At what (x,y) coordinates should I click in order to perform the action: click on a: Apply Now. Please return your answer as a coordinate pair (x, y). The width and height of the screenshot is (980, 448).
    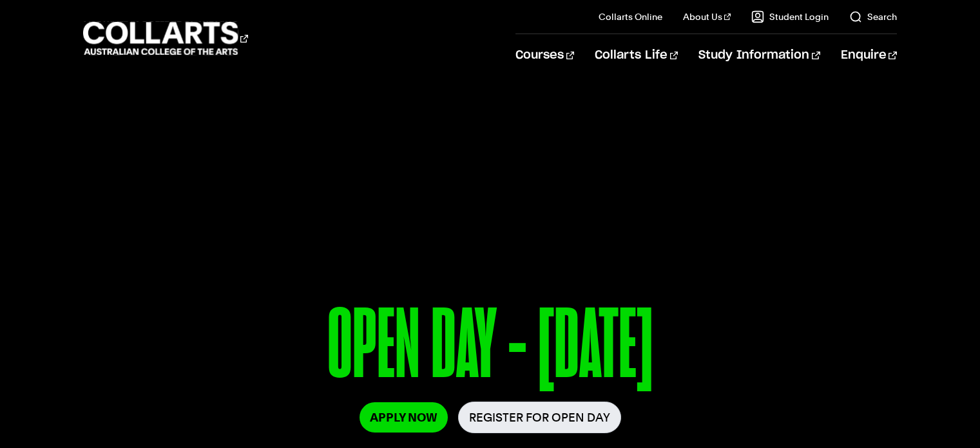
    Looking at the image, I should click on (403, 417).